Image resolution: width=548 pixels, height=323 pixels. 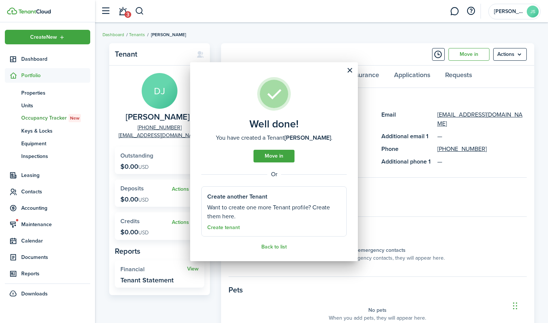 What do you see at coordinates (515, 306) in the screenshot?
I see `div: Drag` at bounding box center [515, 306].